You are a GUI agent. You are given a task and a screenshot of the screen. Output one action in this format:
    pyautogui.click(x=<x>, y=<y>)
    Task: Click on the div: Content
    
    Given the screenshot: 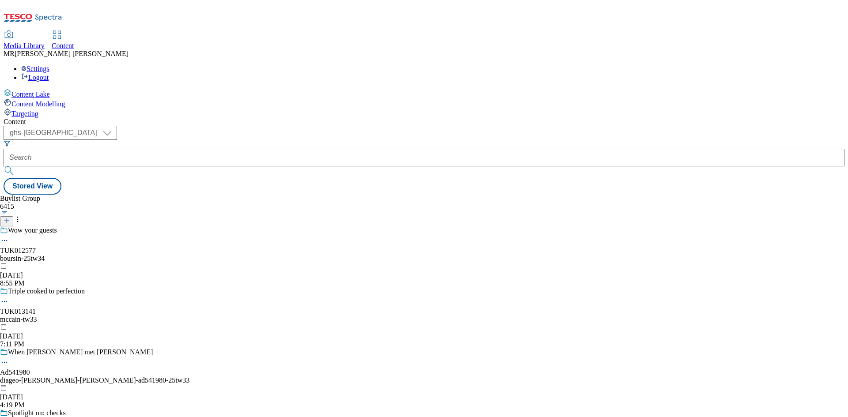 What is the action you would take?
    pyautogui.click(x=424, y=122)
    